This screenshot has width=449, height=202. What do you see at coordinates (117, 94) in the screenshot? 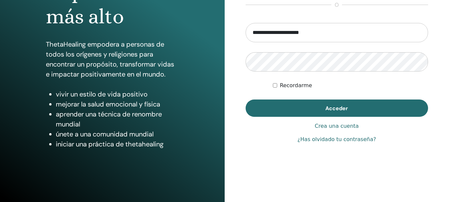
I see `li: vivir un estilo de vida positivo` at bounding box center [117, 94].